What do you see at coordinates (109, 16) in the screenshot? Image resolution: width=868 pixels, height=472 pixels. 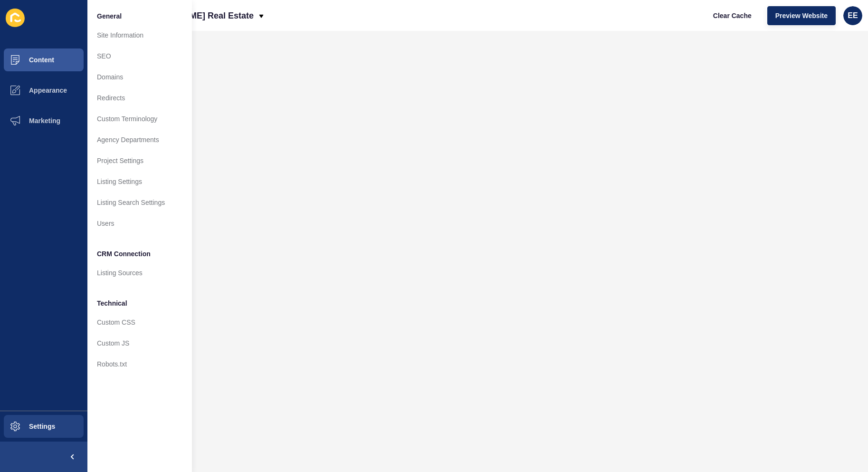 I see `span: General` at bounding box center [109, 16].